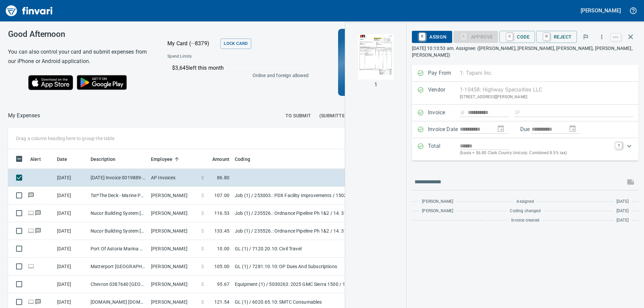 The width and height of the screenshot is (644, 308). I want to click on button: Lock Card, so click(236, 44).